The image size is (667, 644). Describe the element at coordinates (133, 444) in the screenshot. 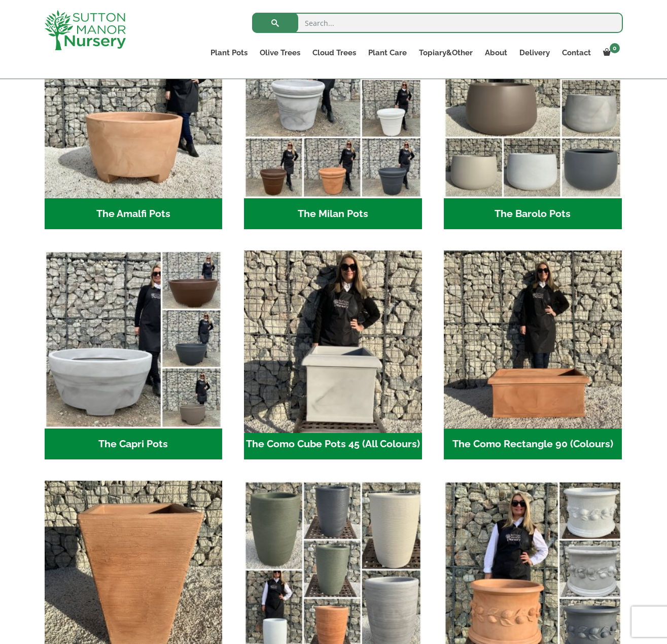

I see `h2: The Capri Pots` at that location.